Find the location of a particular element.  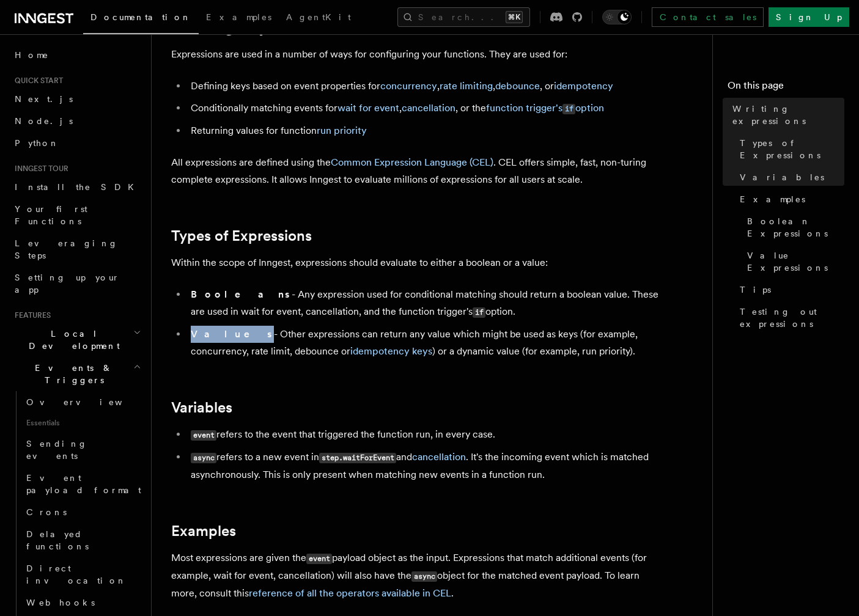

a: Sending events is located at coordinates (83, 450).